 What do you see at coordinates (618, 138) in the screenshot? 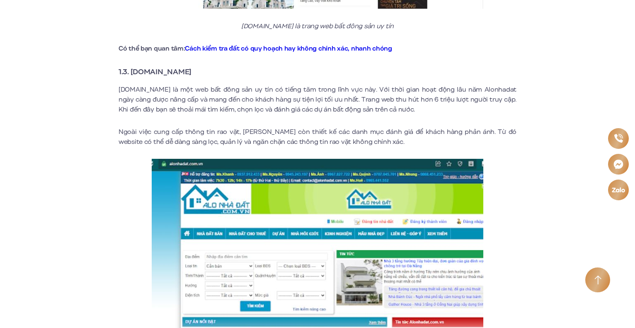
I see `img: Phone icon` at bounding box center [618, 138].